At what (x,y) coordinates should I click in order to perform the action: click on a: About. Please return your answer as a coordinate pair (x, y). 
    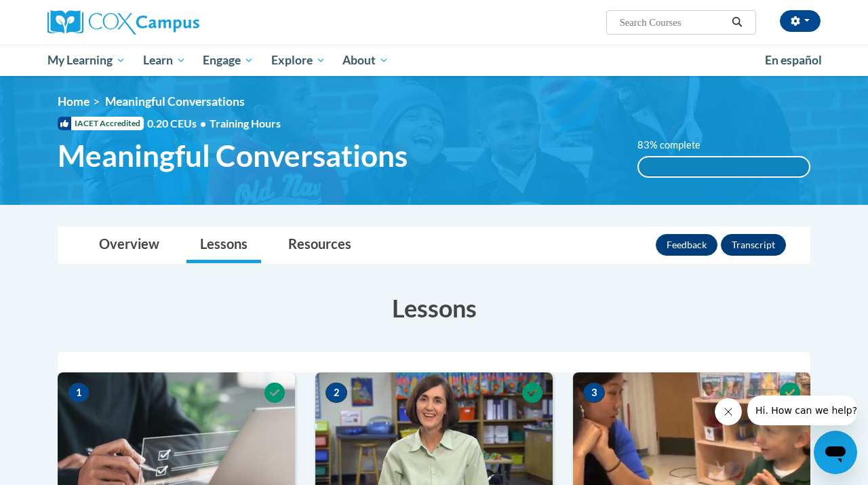
    Looking at the image, I should click on (366, 60).